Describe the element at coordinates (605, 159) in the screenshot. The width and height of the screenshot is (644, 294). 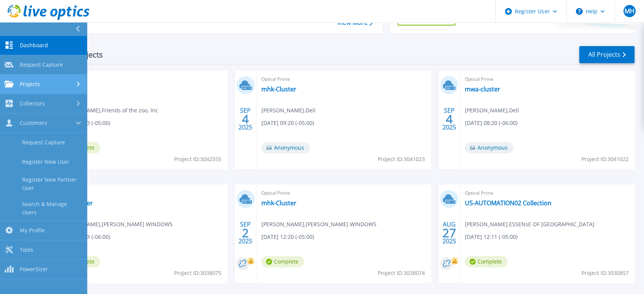
I see `span: Project ID: 3041022` at that location.